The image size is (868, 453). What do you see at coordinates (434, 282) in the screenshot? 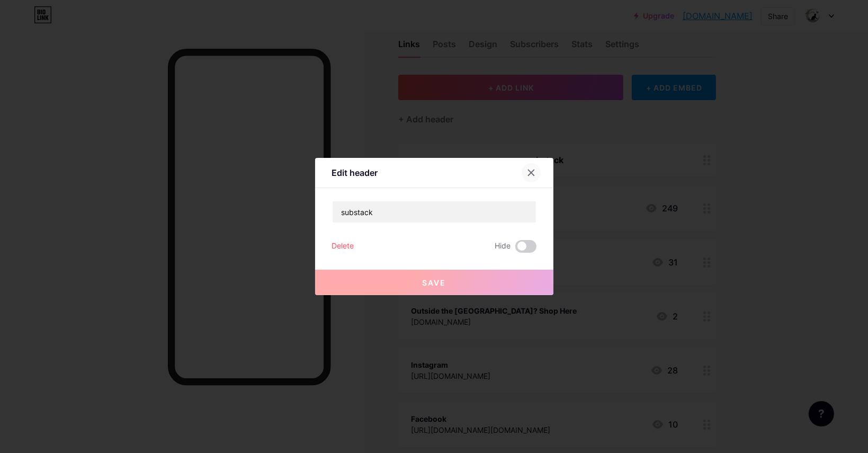
I see `button: Save` at bounding box center [434, 282].